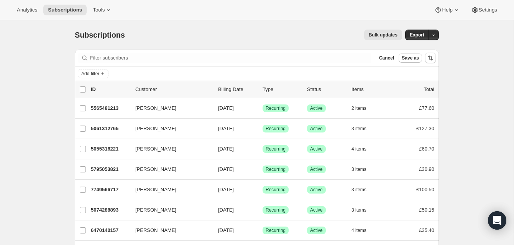 The width and height of the screenshot is (514, 245). Describe the element at coordinates (427, 230) in the screenshot. I see `span: £35.40` at that location.